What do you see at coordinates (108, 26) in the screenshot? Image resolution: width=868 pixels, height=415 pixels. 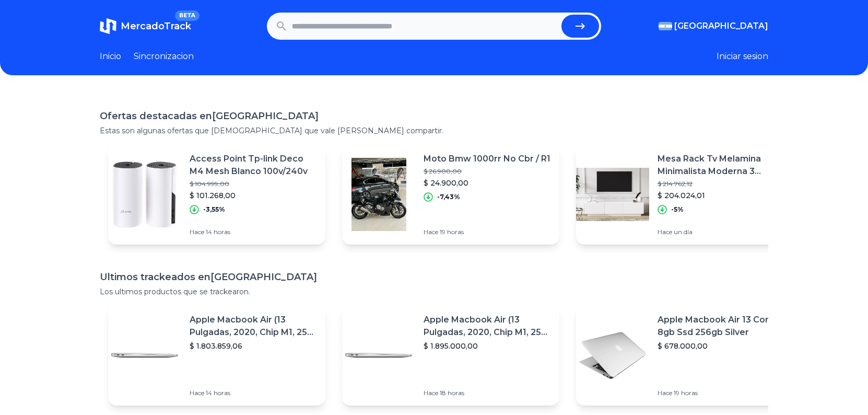 I see `img: MercadoTrack` at bounding box center [108, 26].